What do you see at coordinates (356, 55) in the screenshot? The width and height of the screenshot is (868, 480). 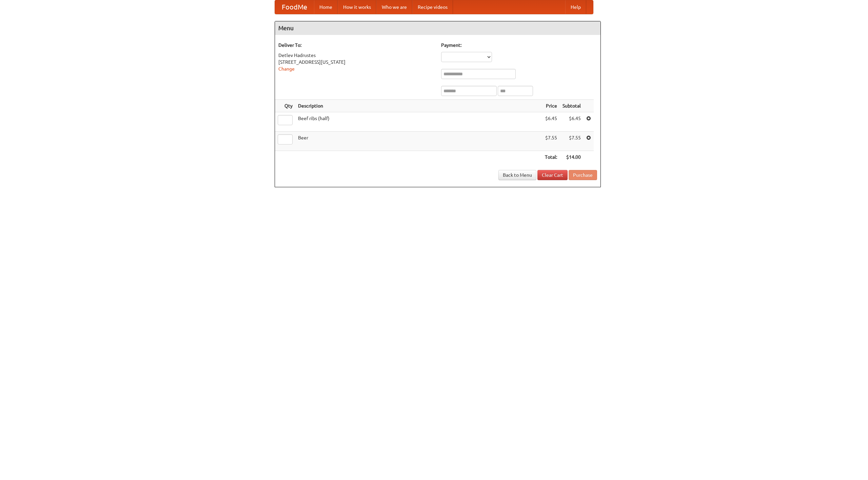 I see `div: Detlev Hadrustes` at bounding box center [356, 55].